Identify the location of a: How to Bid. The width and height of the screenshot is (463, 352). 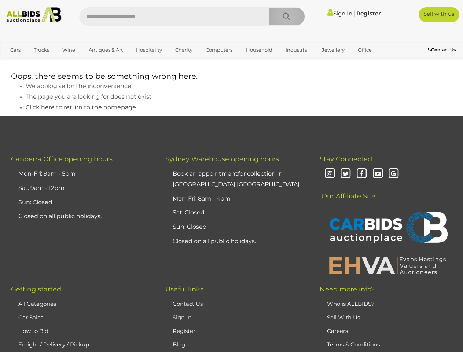
(33, 331).